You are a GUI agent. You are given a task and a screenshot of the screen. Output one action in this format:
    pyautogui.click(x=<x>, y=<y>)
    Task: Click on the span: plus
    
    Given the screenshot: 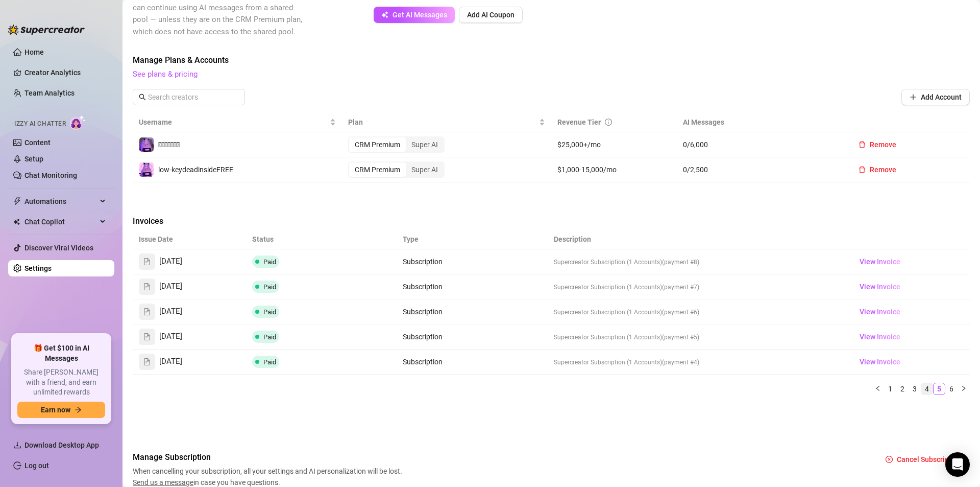 What is the action you would take?
    pyautogui.click(x=913, y=97)
    